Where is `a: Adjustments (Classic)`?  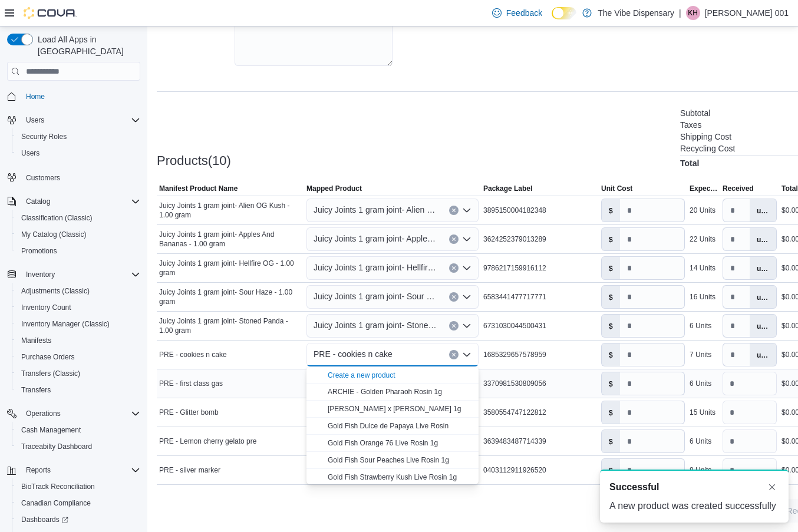 a: Adjustments (Classic) is located at coordinates (56, 291).